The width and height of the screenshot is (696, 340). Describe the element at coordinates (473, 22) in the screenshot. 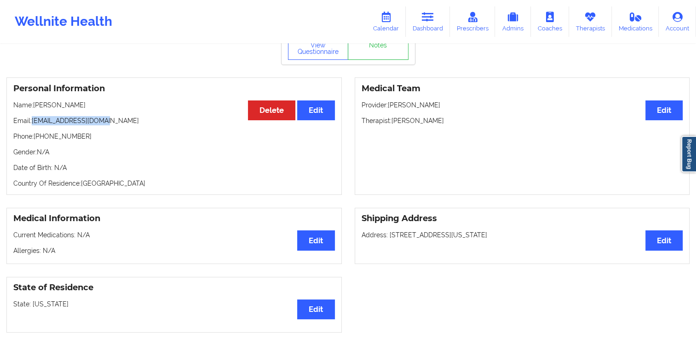

I see `a: Prescribers` at that location.